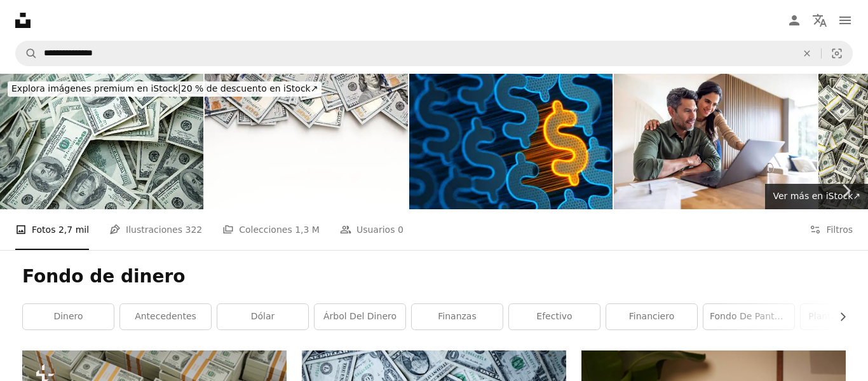 Image resolution: width=868 pixels, height=381 pixels. Describe the element at coordinates (457, 317) in the screenshot. I see `a: Finanzas` at that location.